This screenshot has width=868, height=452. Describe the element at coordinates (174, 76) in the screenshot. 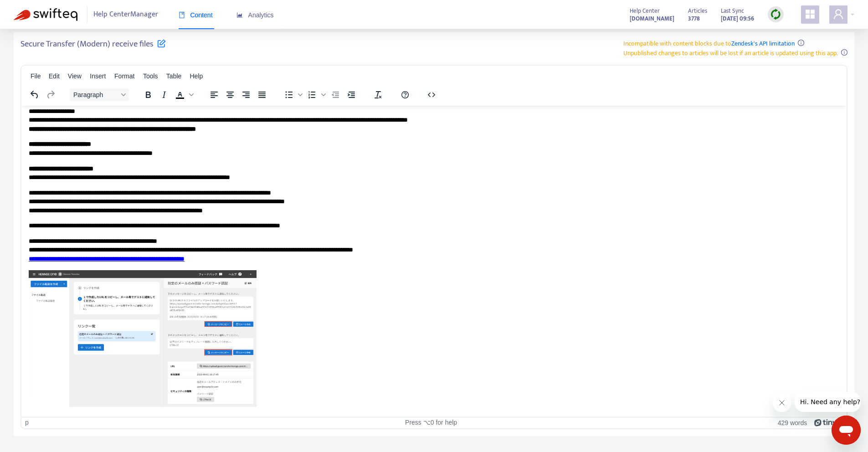

I see `span: Table` at that location.